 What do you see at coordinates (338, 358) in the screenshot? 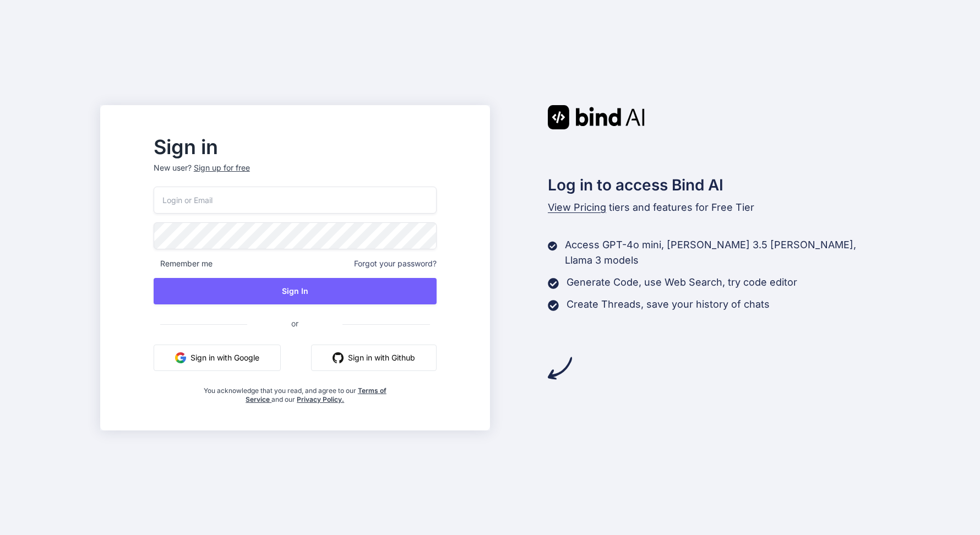
I see `img: github` at bounding box center [338, 358].